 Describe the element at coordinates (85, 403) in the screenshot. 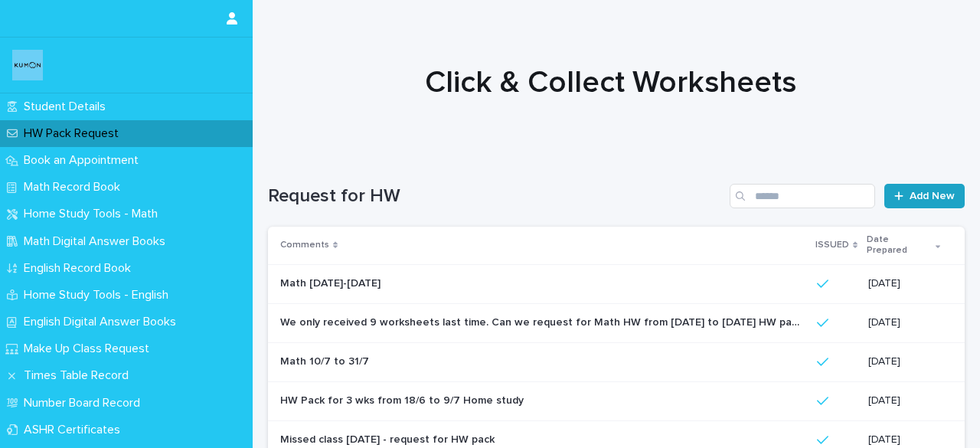

I see `p: Number Board Record` at that location.